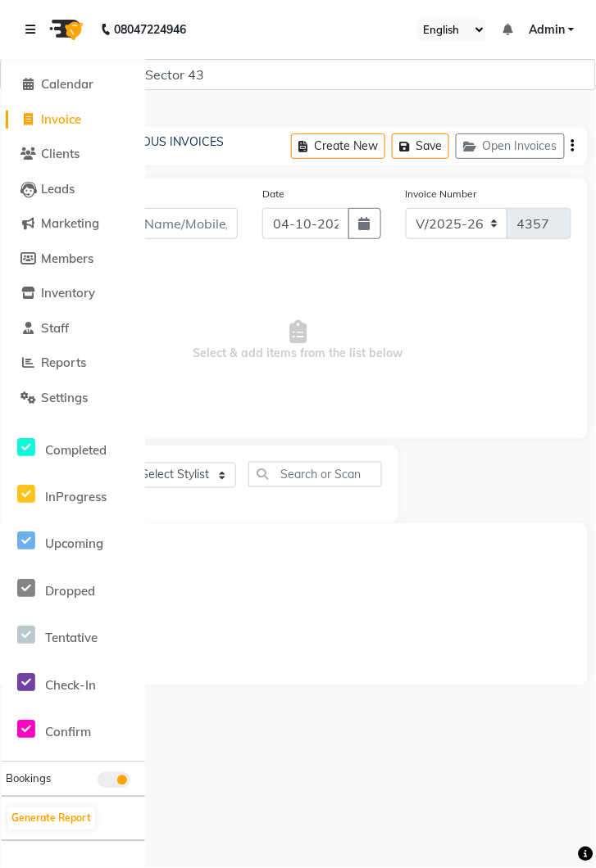  Describe the element at coordinates (315, 474) in the screenshot. I see `input: Search or Scan` at that location.